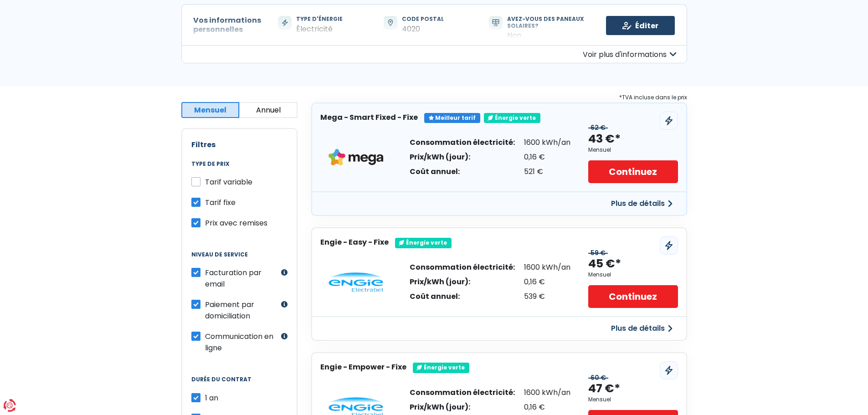  Describe the element at coordinates (547, 172) in the screenshot. I see `div: 521 €` at that location.